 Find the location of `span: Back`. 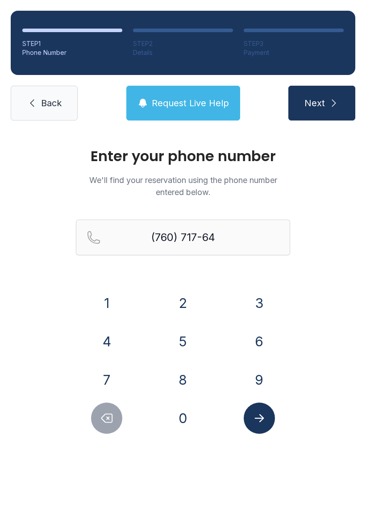

span: Back is located at coordinates (51, 103).